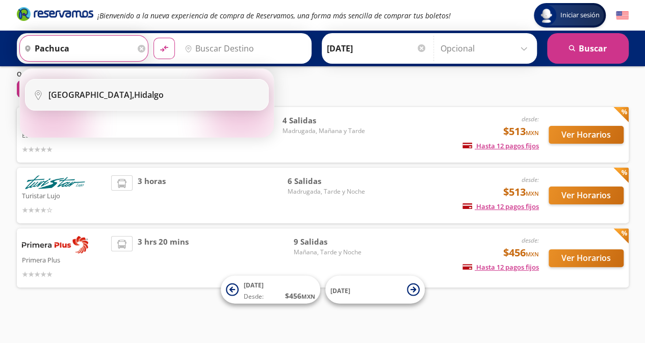 This screenshot has height=343, width=645. What do you see at coordinates (243, 48) in the screenshot?
I see `input: Buscar Destino` at bounding box center [243, 48].